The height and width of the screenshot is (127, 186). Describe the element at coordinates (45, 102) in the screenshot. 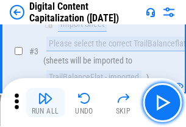

I see `button: Run All` at that location.